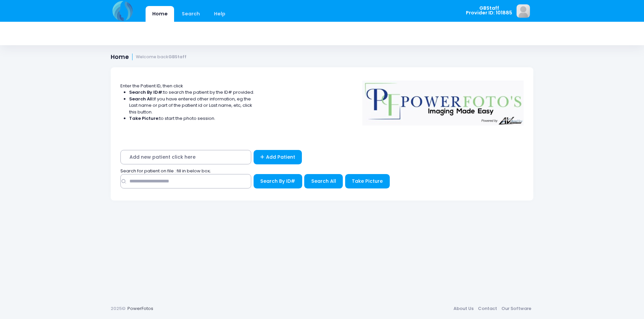 This screenshot has height=319, width=644. Describe the element at coordinates (220, 14) in the screenshot. I see `a: Help` at that location.